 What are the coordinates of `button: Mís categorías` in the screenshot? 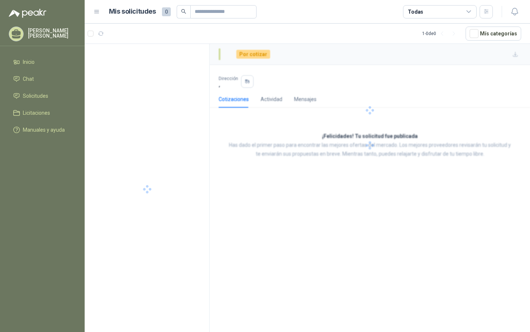 It's located at (494, 34).